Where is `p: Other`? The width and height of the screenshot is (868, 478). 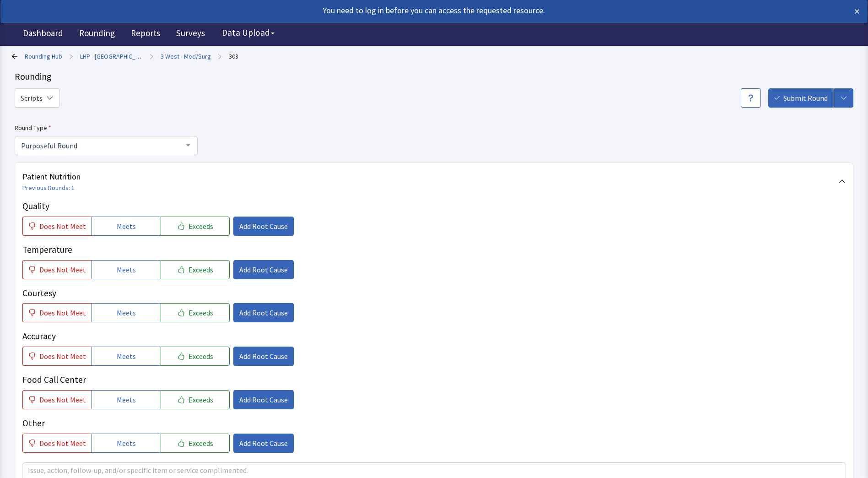 p: Other is located at coordinates (434, 423).